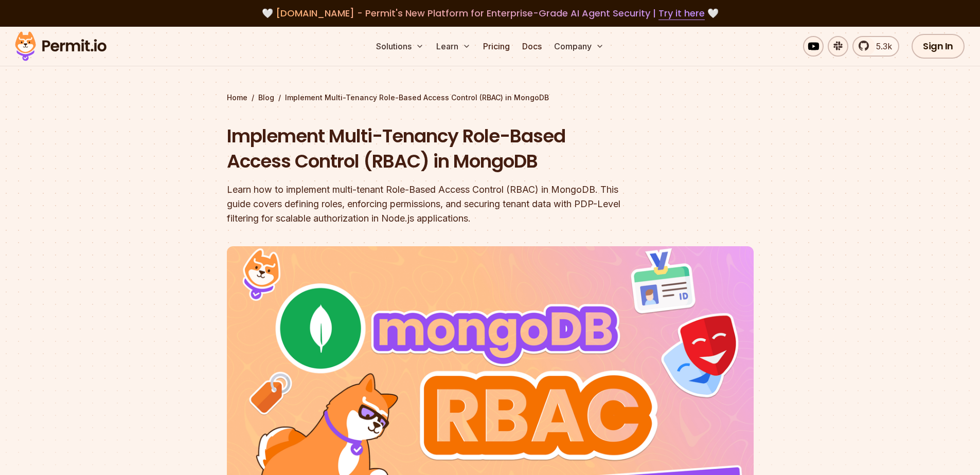 Image resolution: width=980 pixels, height=475 pixels. Describe the element at coordinates (880, 47) in the screenshot. I see `span: 5.3k` at that location.